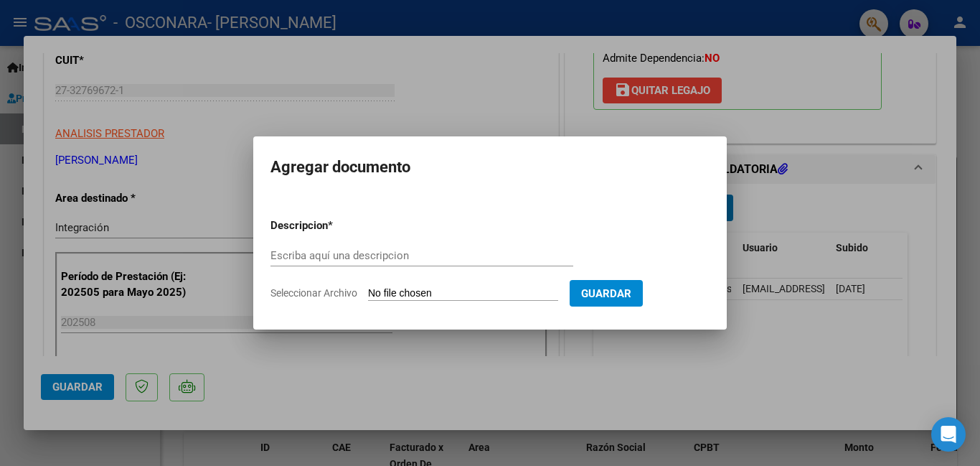  I want to click on div: Open Intercom Messenger, so click(948, 434).